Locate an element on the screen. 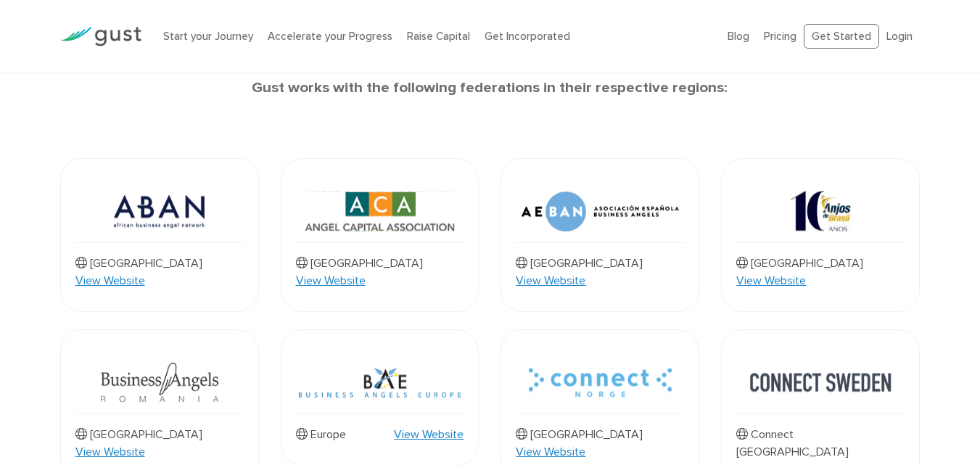  img: Aban is located at coordinates (159, 211).